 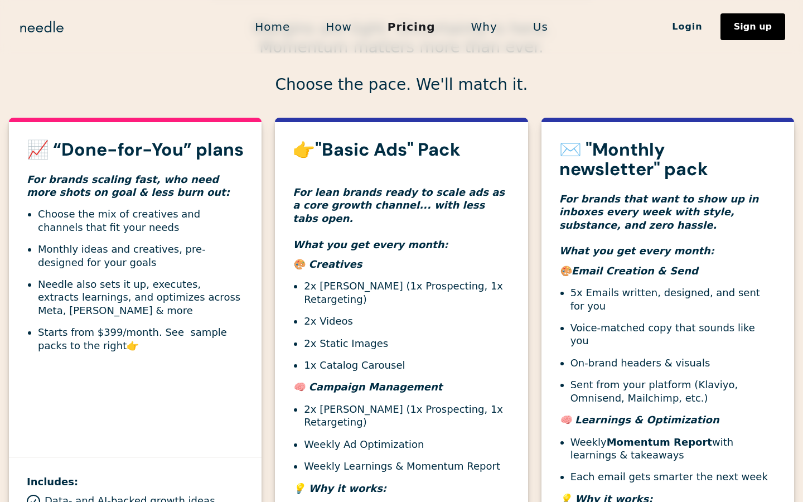 I want to click on h4: Includes:, so click(x=135, y=481).